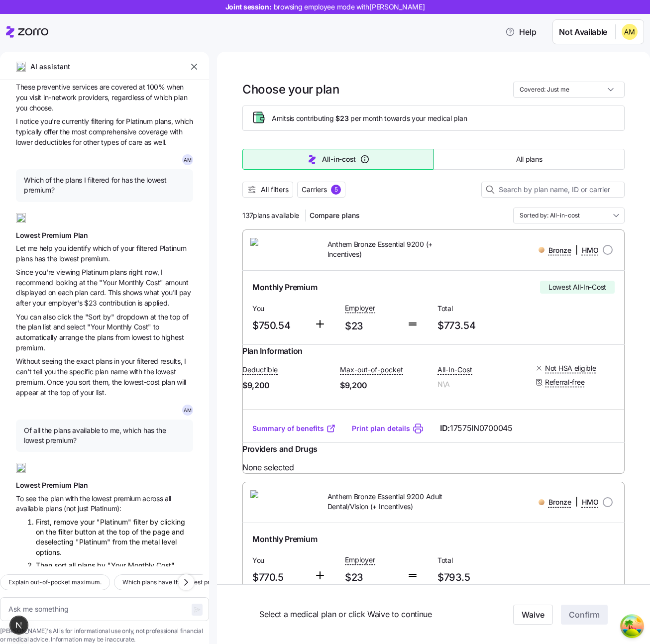 The height and width of the screenshot is (644, 650). I want to click on span: "Platinum", so click(115, 522).